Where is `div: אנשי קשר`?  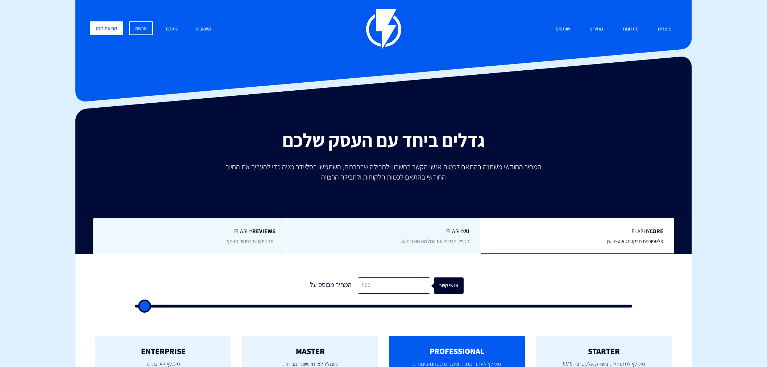 div: אנשי קשר is located at coordinates (457, 285).